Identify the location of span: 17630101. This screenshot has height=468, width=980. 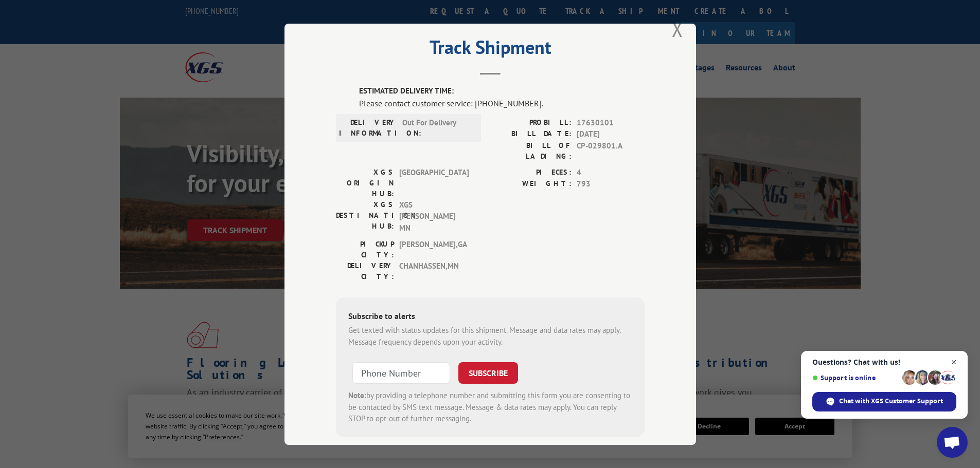
(610, 122).